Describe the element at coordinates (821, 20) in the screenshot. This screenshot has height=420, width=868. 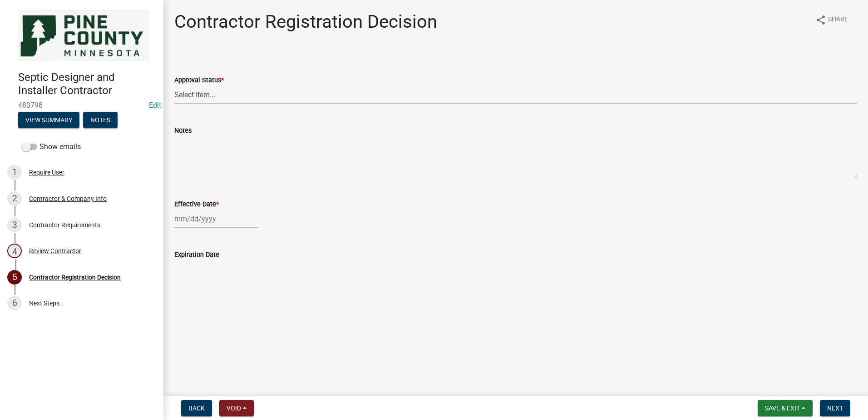
I see `i: share` at that location.